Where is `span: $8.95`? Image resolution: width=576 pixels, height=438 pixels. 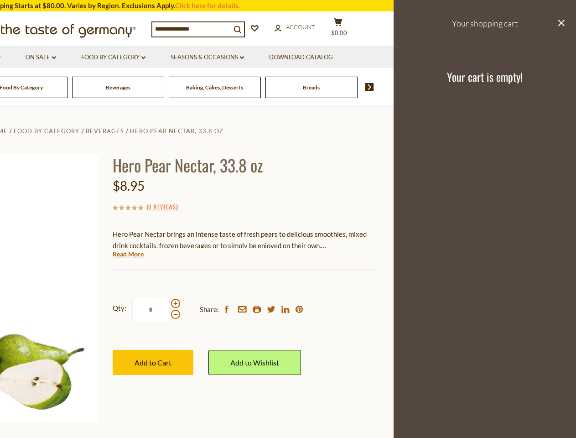 span: $8.95 is located at coordinates (129, 186).